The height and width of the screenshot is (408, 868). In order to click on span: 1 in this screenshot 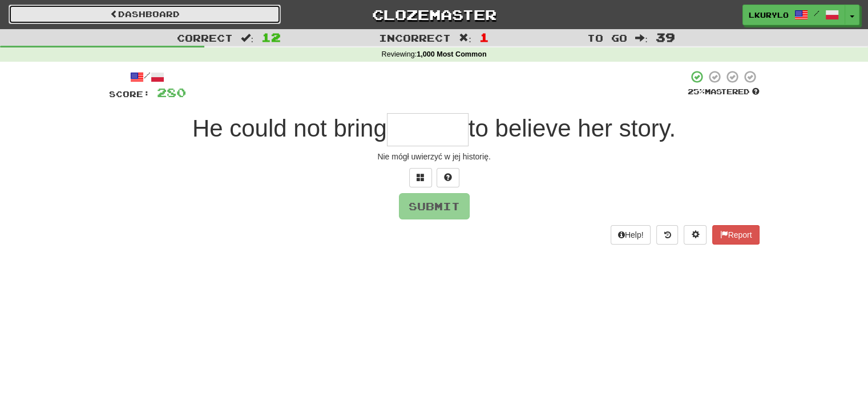, I will do `click(484, 37)`.